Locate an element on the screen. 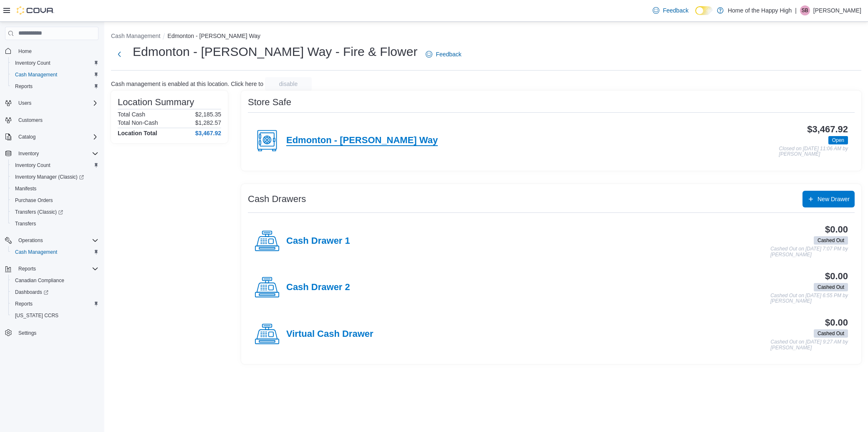 Image resolution: width=868 pixels, height=432 pixels. button: Users is located at coordinates (25, 103).